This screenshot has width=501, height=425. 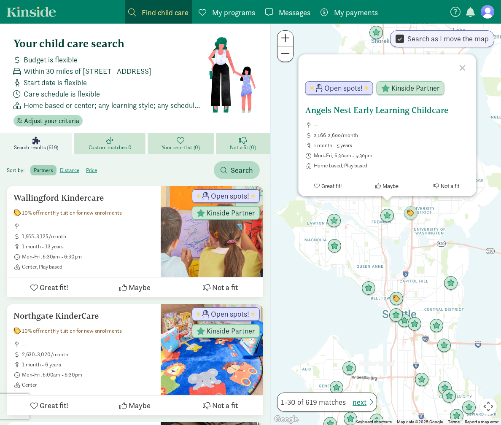 What do you see at coordinates (236, 170) in the screenshot?
I see `button: Search` at bounding box center [236, 170].